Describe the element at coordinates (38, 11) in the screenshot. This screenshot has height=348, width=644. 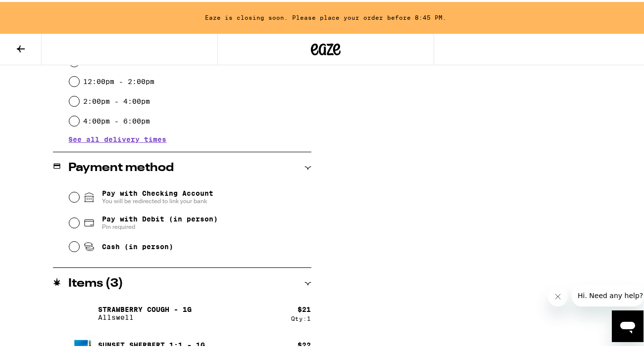
I see `span: Hi. Need any help?` at that location.